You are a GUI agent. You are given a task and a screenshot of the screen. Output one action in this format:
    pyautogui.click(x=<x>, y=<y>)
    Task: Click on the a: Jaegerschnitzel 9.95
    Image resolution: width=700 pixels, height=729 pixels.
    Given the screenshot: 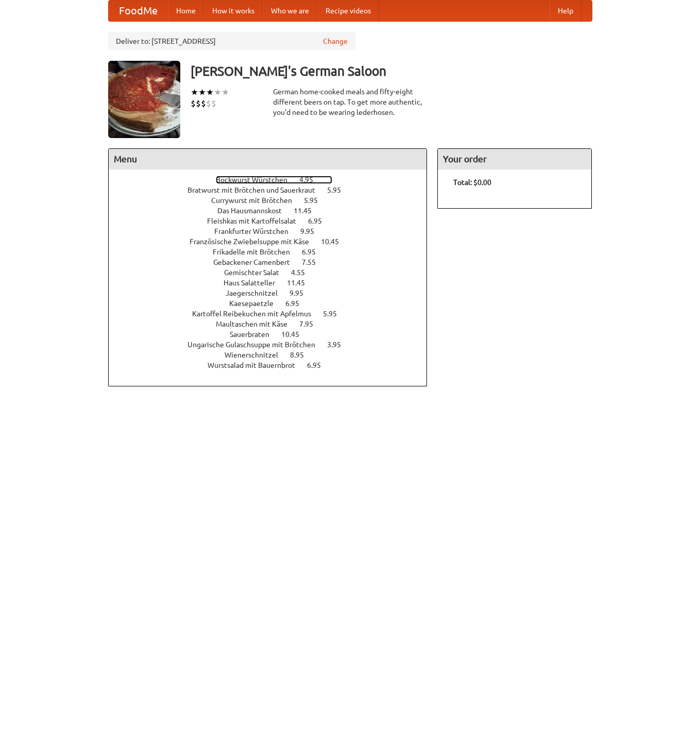 What is the action you would take?
    pyautogui.click(x=274, y=293)
    